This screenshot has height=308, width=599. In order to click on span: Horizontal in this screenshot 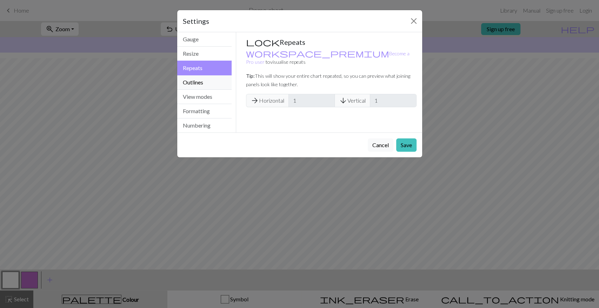, I will do `click(267, 101)`.